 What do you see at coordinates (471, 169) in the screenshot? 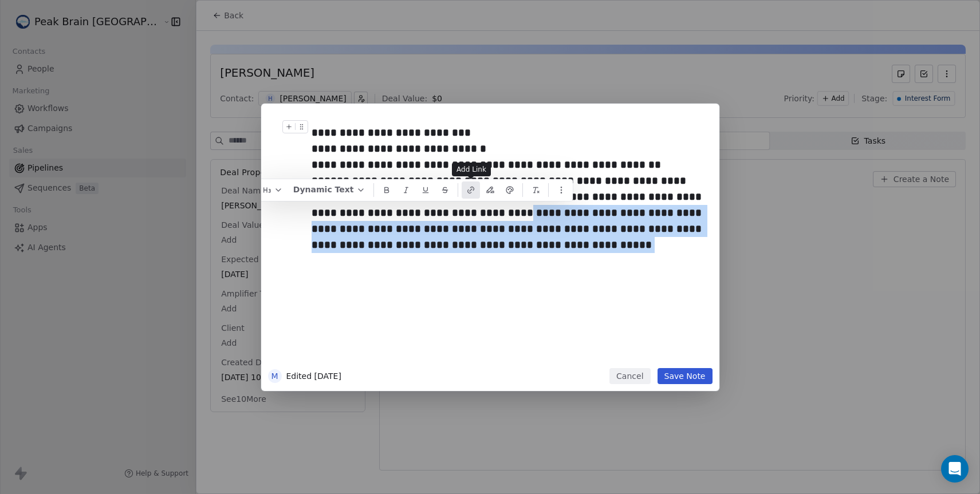
I see `span: Add Link` at bounding box center [471, 169].